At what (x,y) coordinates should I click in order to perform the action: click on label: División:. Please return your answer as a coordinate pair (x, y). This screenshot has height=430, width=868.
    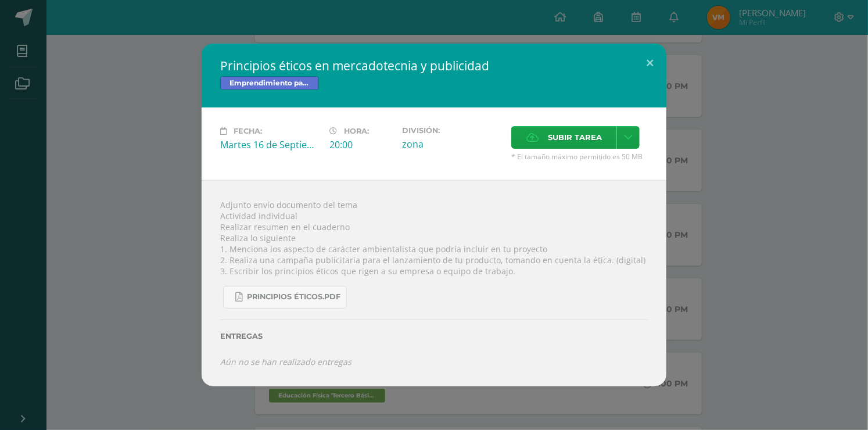
    Looking at the image, I should click on (452, 130).